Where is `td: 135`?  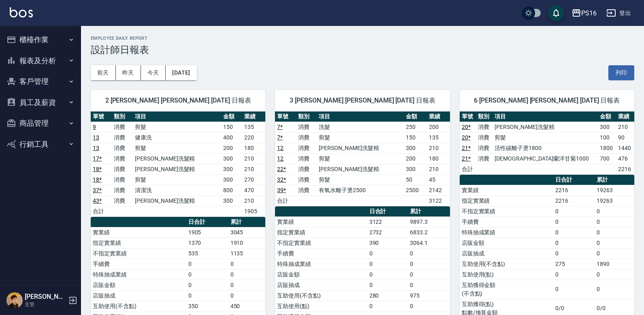 td: 135 is located at coordinates (254, 127).